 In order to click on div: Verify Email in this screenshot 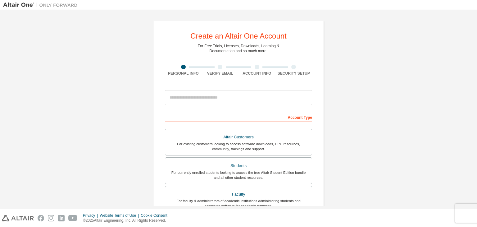, I will do `click(220, 73)`.